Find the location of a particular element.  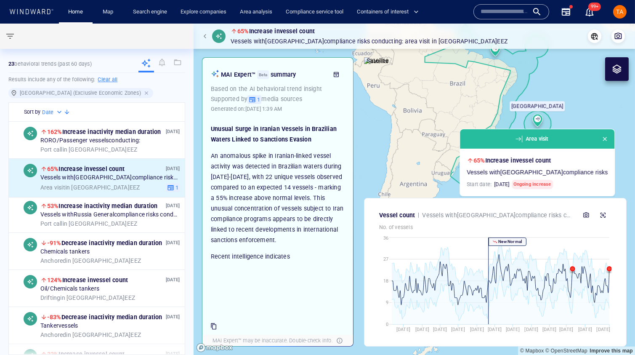

div: MAI Expert™ may be inaccurate. Double-check info. is located at coordinates (273, 340).